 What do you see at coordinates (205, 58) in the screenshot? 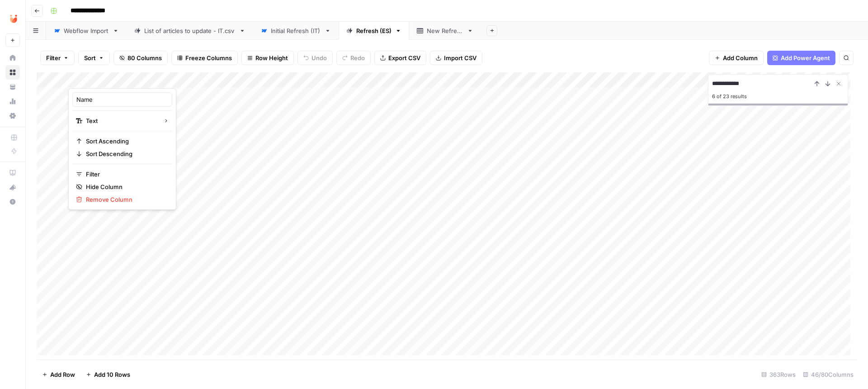
I see `button: Freeze Columns` at bounding box center [205, 58].